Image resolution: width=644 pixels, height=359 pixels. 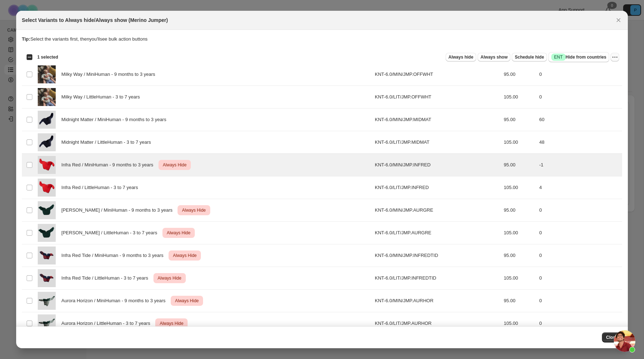 I want to click on td: KNT-6.0/LIT/JMP.OFFWHT, so click(x=437, y=97).